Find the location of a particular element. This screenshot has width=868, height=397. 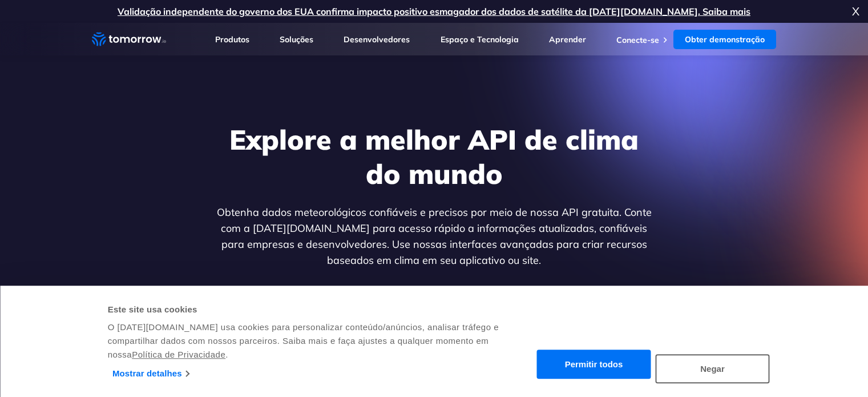

font: Explore a melhor API de clima do mundo is located at coordinates (434, 156).